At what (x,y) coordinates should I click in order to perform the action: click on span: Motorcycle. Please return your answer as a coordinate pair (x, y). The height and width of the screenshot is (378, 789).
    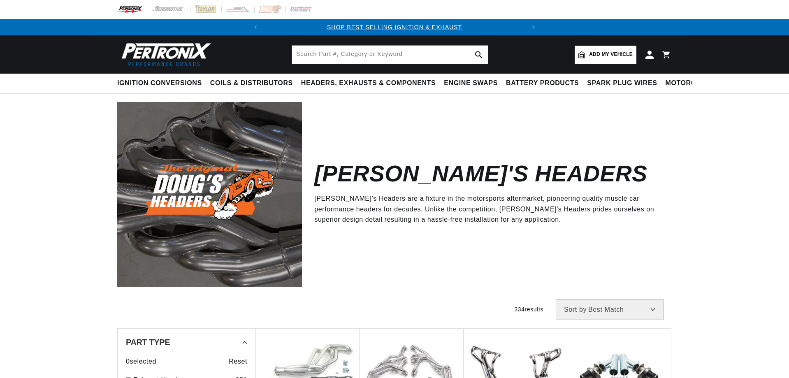
    Looking at the image, I should click on (689, 83).